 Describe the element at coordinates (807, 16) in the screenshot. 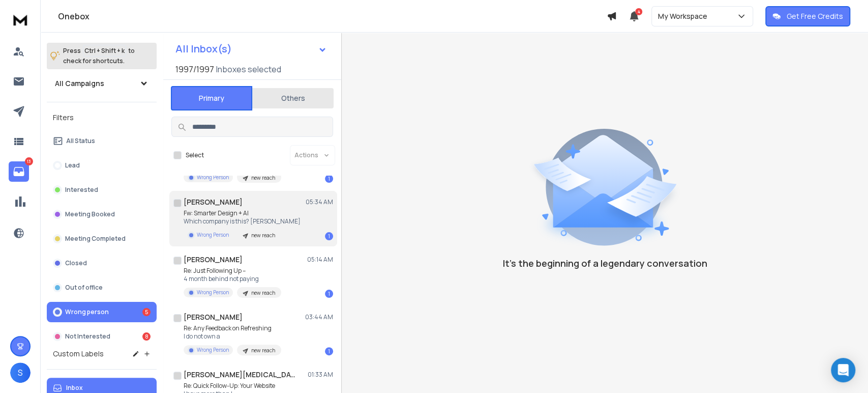

I see `button: Get Free Credits` at that location.